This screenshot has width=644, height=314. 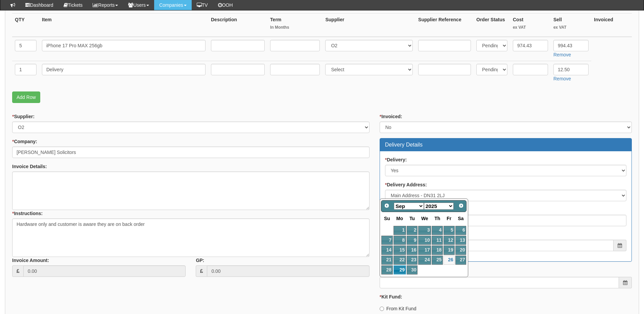 I want to click on span: Next, so click(x=461, y=206).